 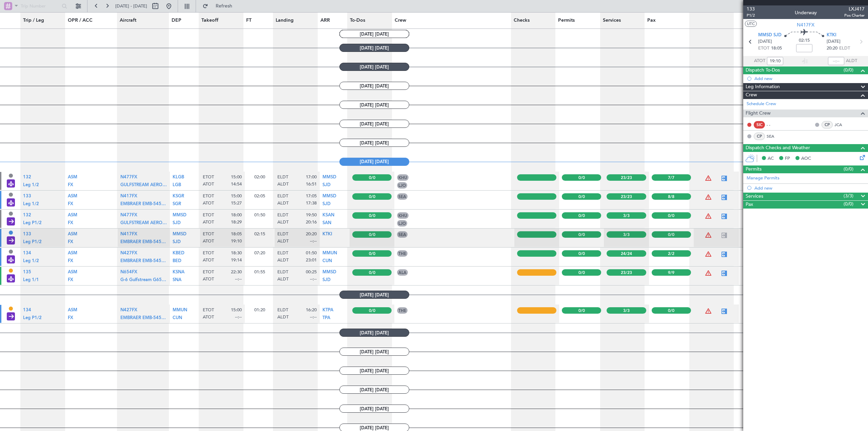 I want to click on span: G-6 Gulfstream G650ER, so click(x=146, y=280).